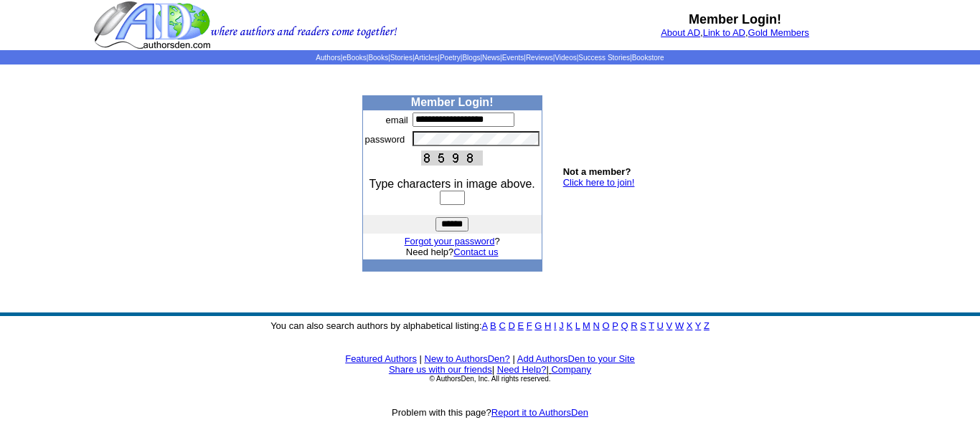  Describe the element at coordinates (521, 370) in the screenshot. I see `a: Need Help?` at that location.